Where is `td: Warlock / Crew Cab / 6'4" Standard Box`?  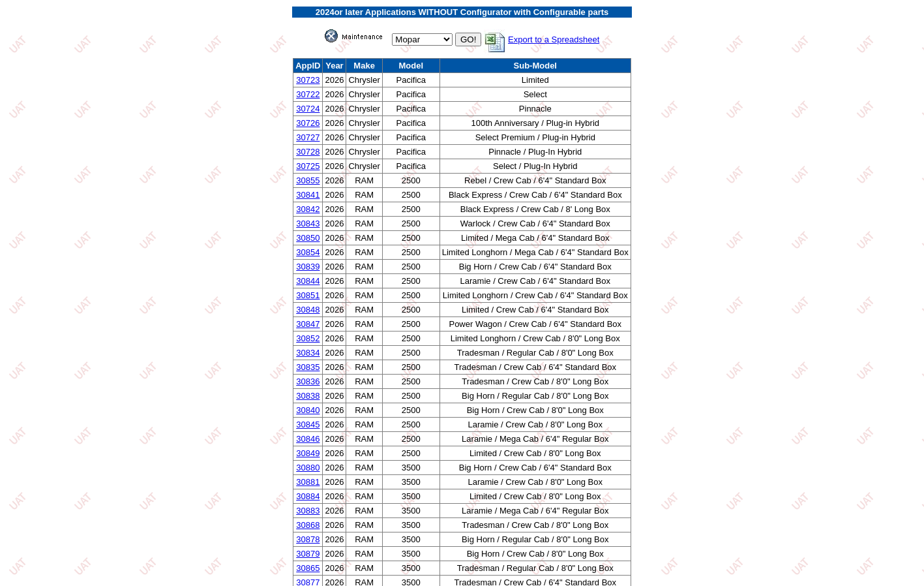
td: Warlock / Crew Cab / 6'4" Standard Box is located at coordinates (535, 224).